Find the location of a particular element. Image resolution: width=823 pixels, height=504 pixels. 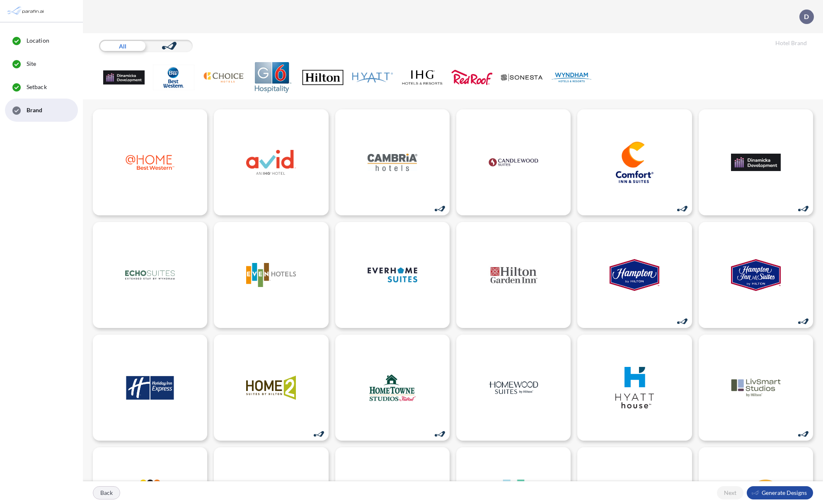

span: Brand is located at coordinates (35, 111).